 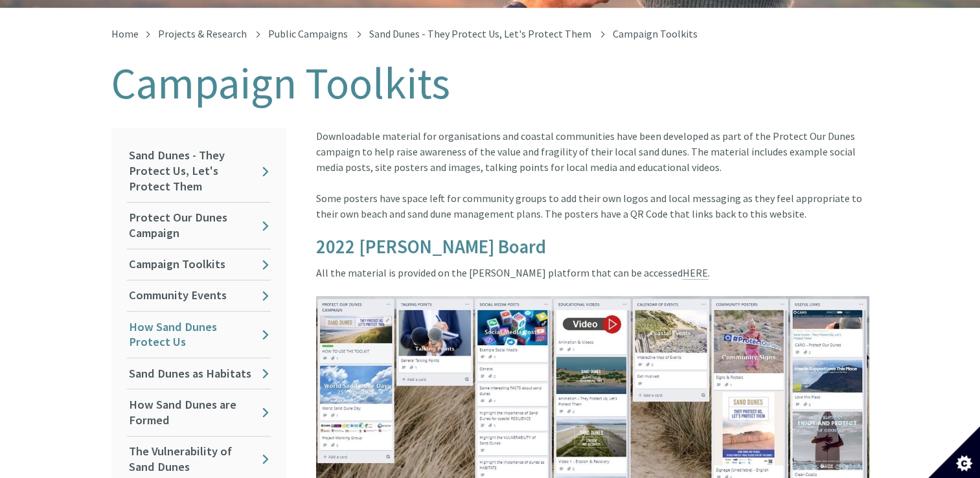 What do you see at coordinates (199, 334) in the screenshot?
I see `a: How Sand Dunes Protect Us` at bounding box center [199, 334].